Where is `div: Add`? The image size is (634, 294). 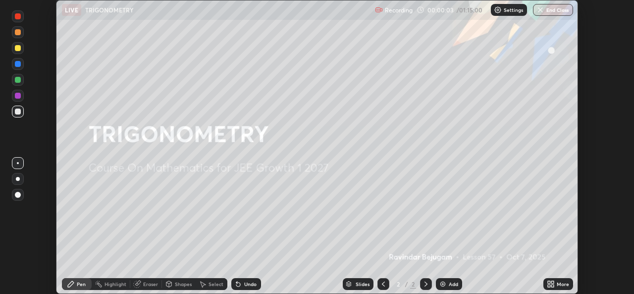 div: Add is located at coordinates (453, 284).